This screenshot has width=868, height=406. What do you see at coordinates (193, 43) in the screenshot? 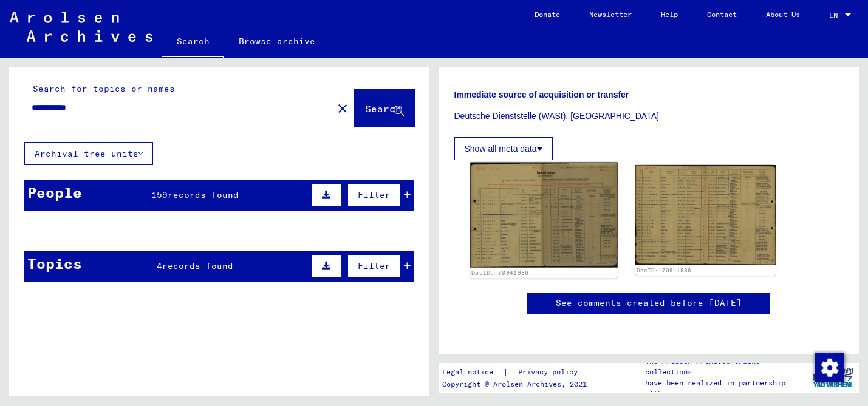
I see `a: Search` at bounding box center [193, 43].